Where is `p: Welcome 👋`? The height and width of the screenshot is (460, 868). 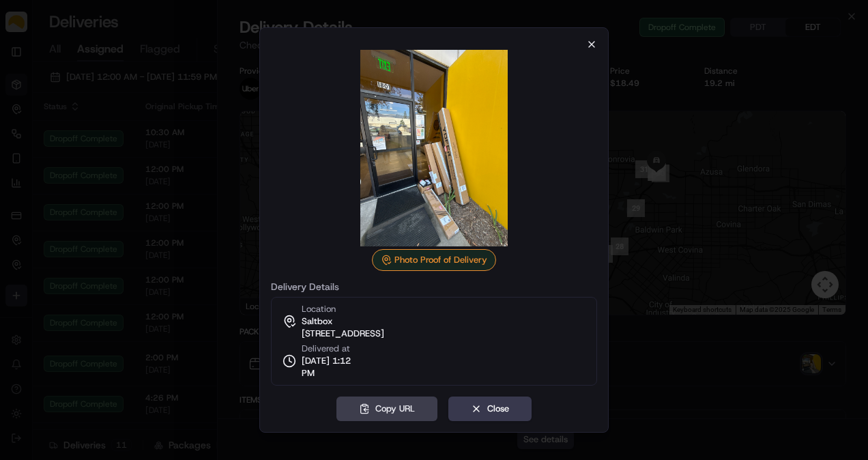 p: Welcome 👋 is located at coordinates (131, 65).